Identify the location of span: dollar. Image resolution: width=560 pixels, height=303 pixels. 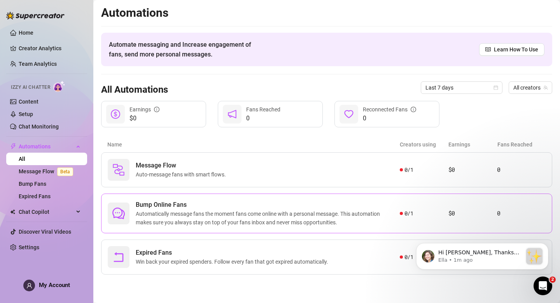
(116, 114).